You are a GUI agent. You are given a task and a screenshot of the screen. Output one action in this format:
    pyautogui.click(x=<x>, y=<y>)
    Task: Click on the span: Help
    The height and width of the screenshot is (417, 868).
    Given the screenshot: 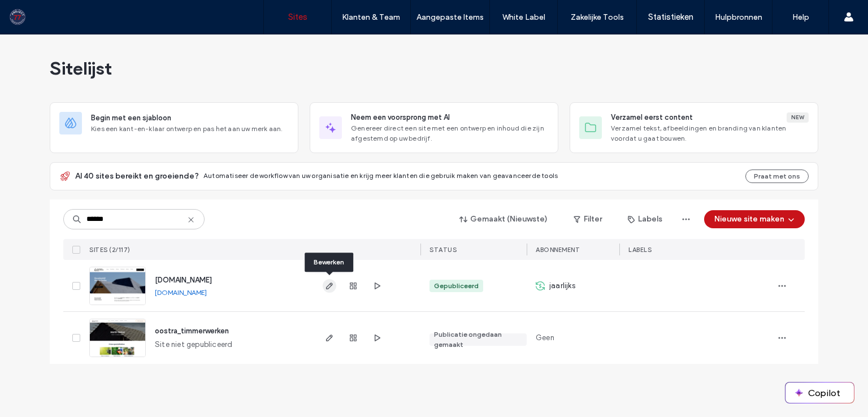 What is the action you would take?
    pyautogui.click(x=37, y=13)
    